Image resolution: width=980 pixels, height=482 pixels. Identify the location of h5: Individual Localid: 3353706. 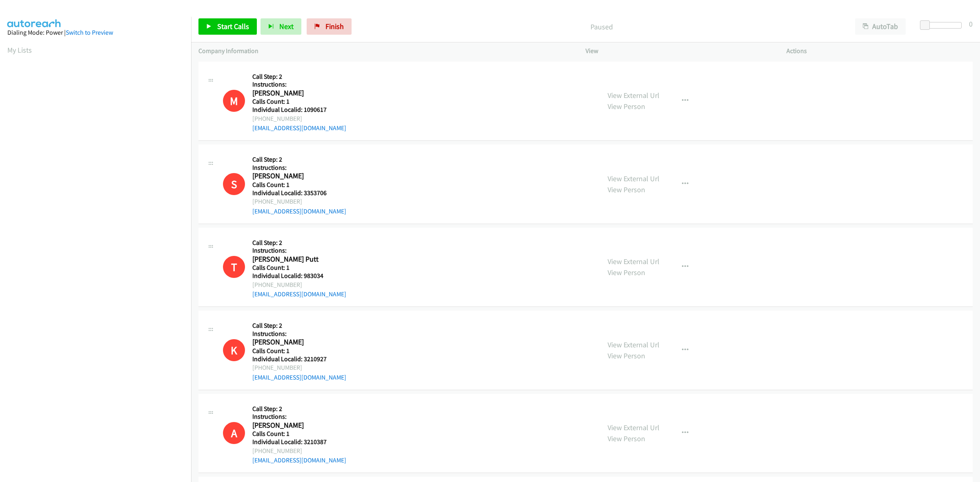
(299, 193).